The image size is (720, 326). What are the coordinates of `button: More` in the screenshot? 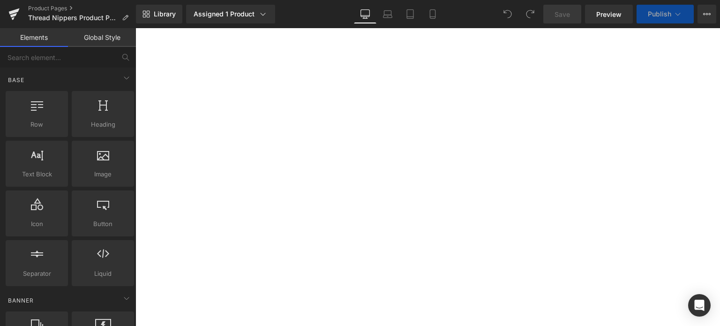 It's located at (707, 14).